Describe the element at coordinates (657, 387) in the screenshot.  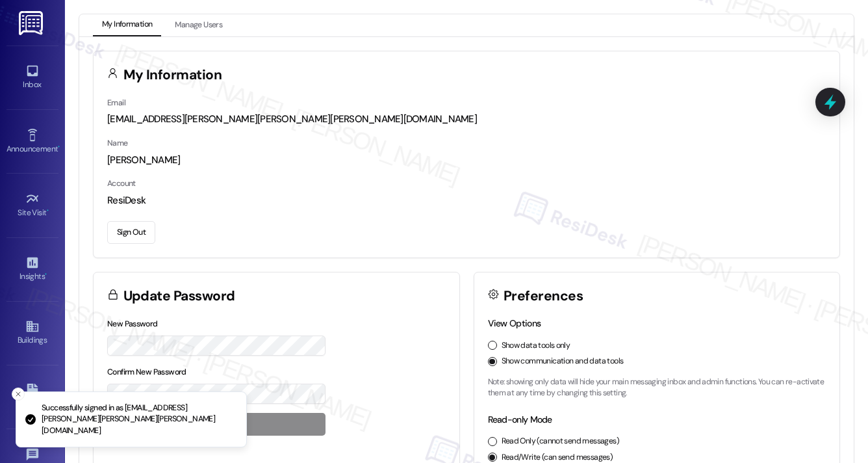
I see `p: Note: showing only data will hide your main messaging inbox and admin functions. You can re-activ...` at that location.